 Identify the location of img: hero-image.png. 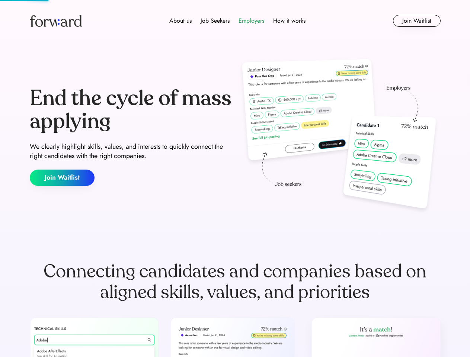
(339, 137).